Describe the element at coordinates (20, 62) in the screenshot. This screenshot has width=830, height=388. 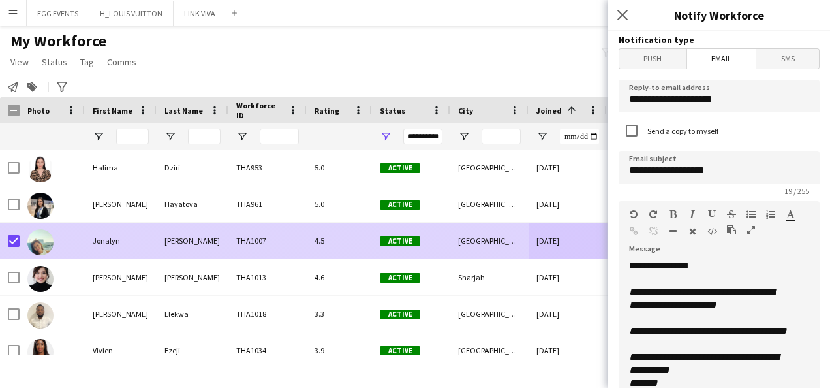
I see `a: View` at that location.